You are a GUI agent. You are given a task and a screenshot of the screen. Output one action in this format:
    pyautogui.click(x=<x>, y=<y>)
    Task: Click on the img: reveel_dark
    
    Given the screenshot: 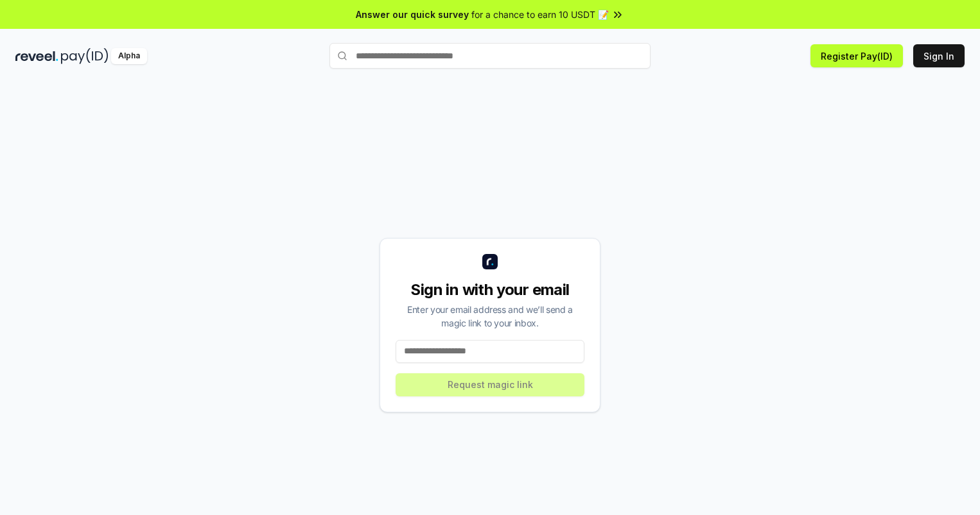 What is the action you would take?
    pyautogui.click(x=36, y=56)
    